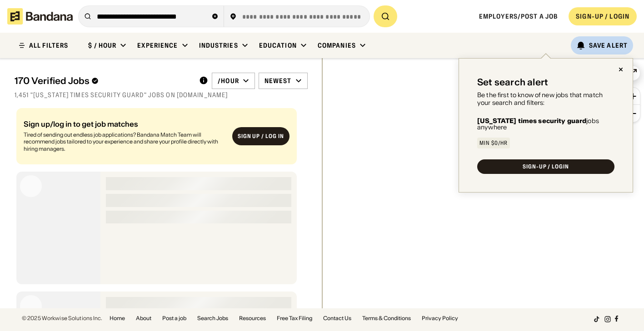 The width and height of the screenshot is (644, 331). I want to click on a: Privacy Policy, so click(440, 318).